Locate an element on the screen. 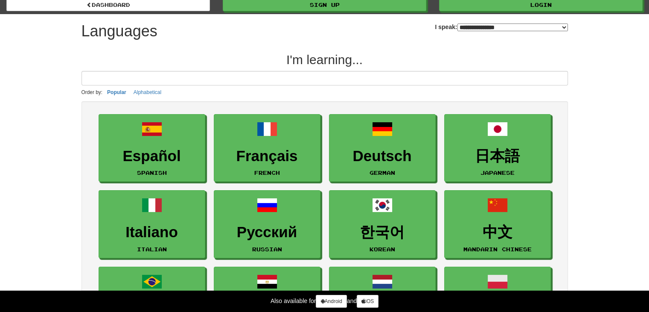  a: FrançaisFrench is located at coordinates (267, 148).